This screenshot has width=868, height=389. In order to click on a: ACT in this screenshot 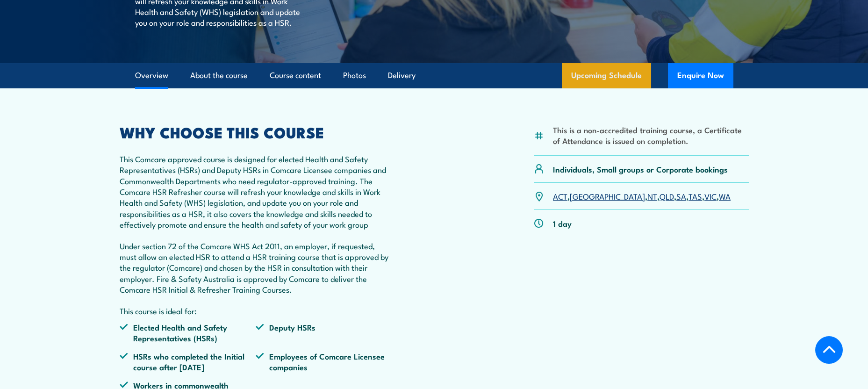, I will do `click(560, 196)`.